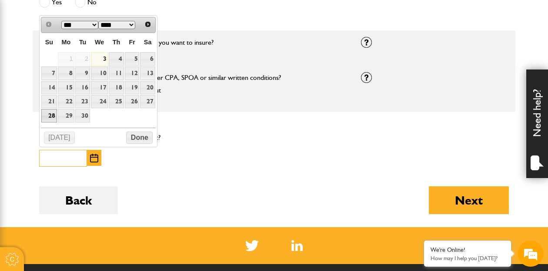 This screenshot has height=271, width=548. I want to click on div: Need help?, so click(537, 124).